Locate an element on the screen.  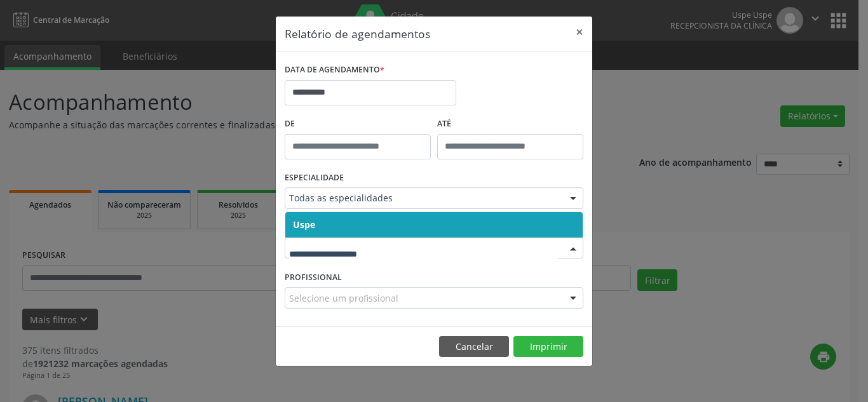
label: ESPECIALIDADE is located at coordinates (314, 178).